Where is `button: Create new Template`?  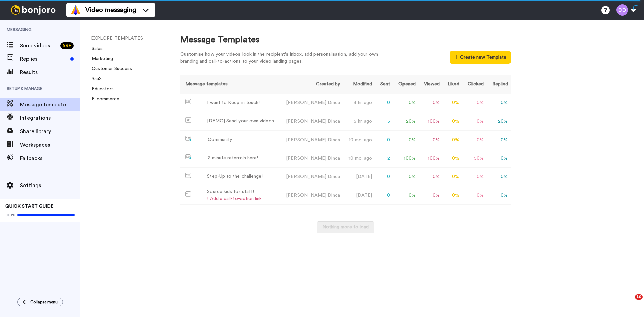
button: Create new Template is located at coordinates (480, 58).